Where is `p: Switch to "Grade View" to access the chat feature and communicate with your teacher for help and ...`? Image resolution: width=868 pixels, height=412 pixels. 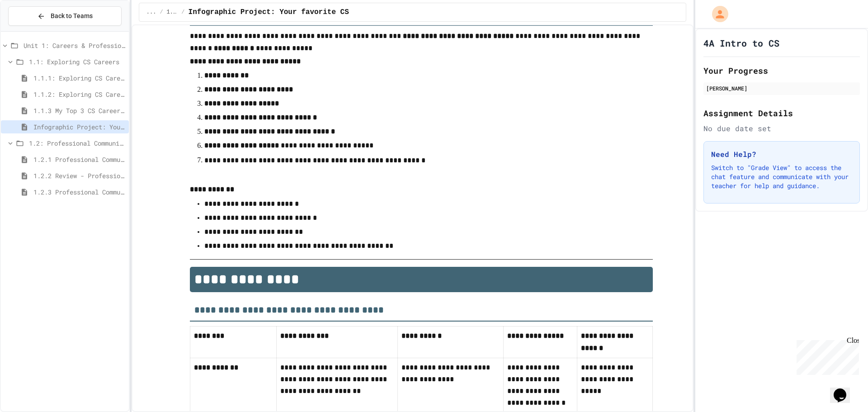 p: Switch to "Grade View" to access the chat feature and communicate with your teacher for help and ... is located at coordinates (782, 177).